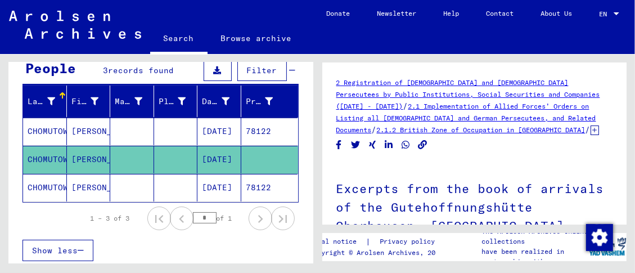 The height and width of the screenshot is (273, 635). What do you see at coordinates (132, 101) in the screenshot?
I see `mat-header-cell: Maiden Name` at bounding box center [132, 101].